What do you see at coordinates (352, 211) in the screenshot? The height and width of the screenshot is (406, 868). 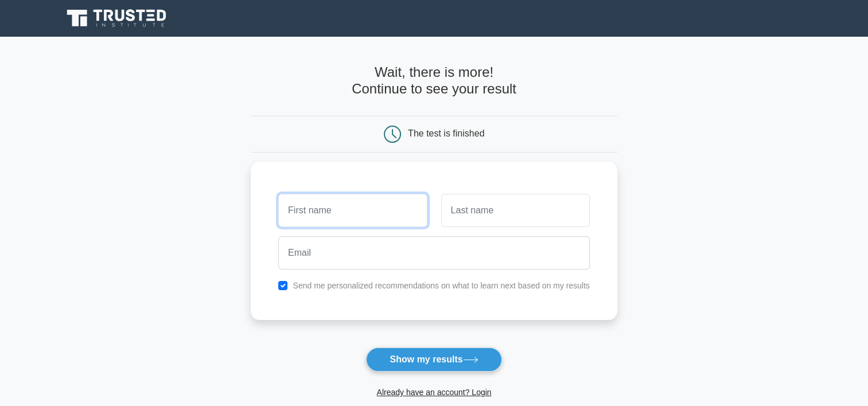 I see `input: First name` at bounding box center [352, 211].